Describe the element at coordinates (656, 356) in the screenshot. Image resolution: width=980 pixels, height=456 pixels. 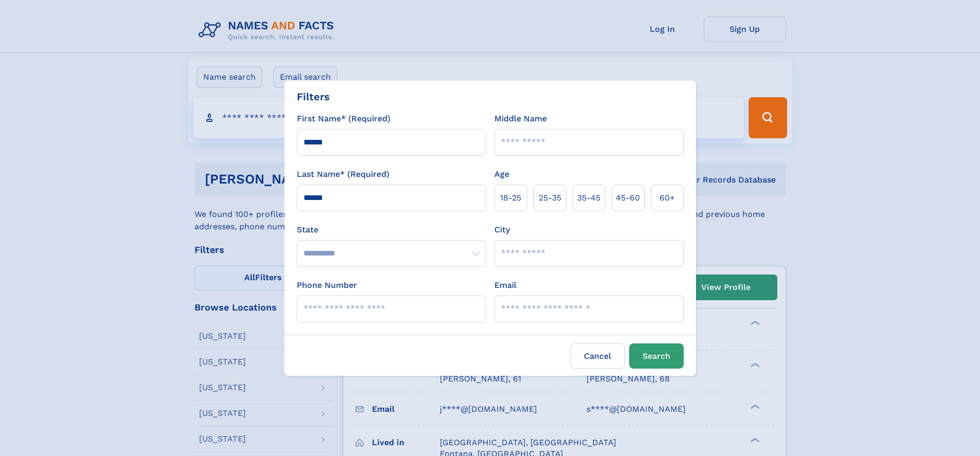
I see `button: Search` at that location.